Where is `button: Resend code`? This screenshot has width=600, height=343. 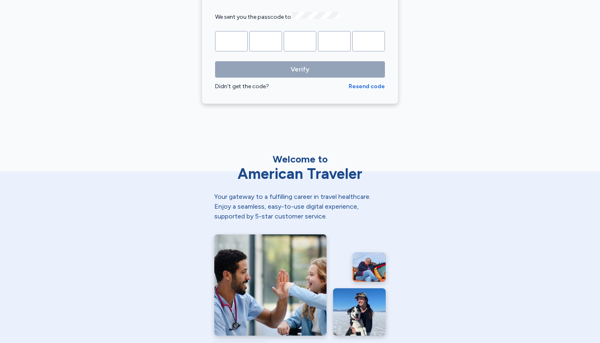
button: Resend code is located at coordinates (366, 86).